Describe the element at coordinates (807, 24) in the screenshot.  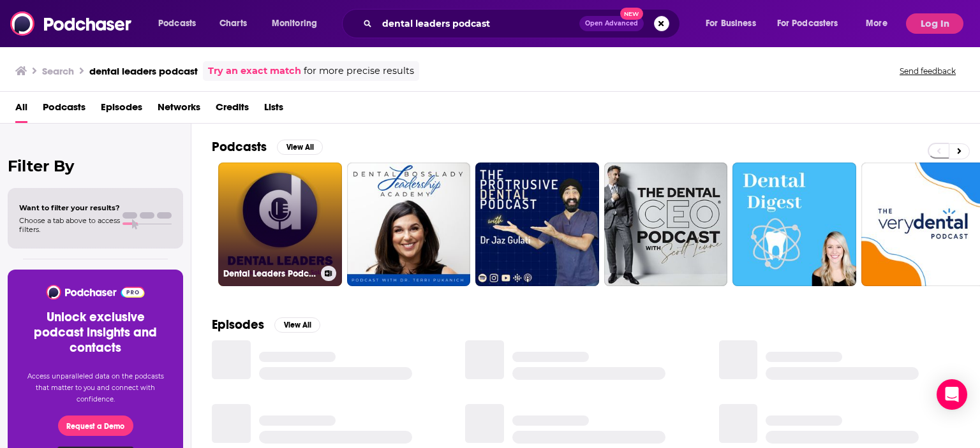
I see `span: For Podcasters` at that location.